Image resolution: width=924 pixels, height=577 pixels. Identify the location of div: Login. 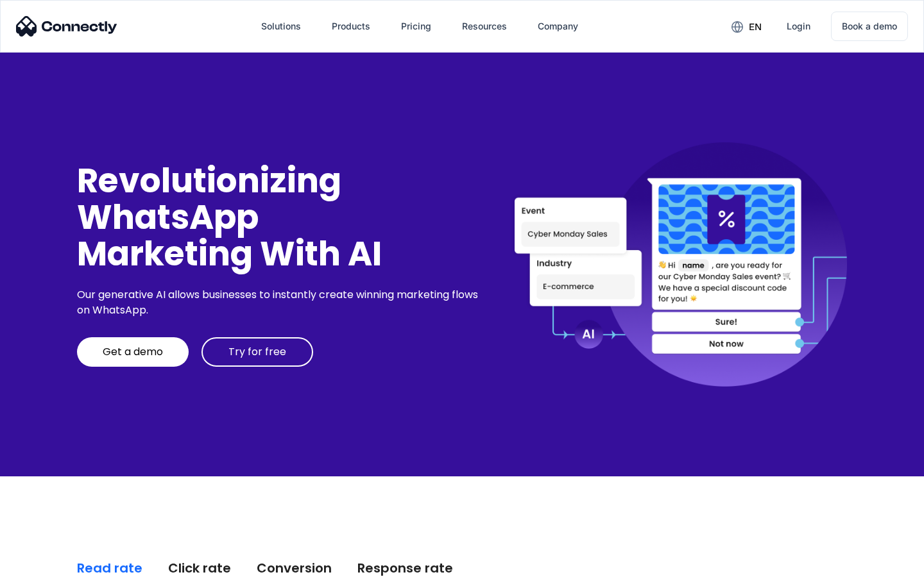
(798, 27).